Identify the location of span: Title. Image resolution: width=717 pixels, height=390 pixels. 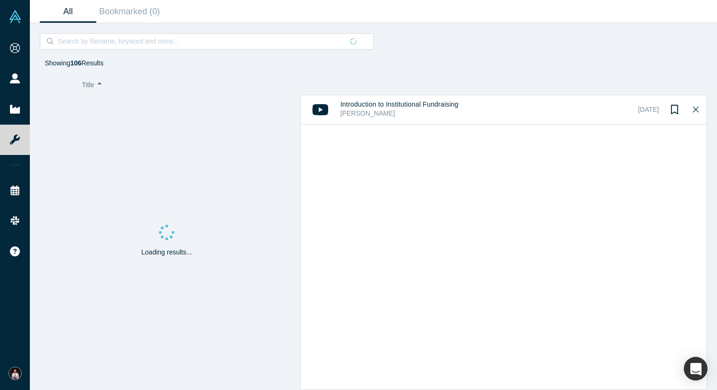
(88, 85).